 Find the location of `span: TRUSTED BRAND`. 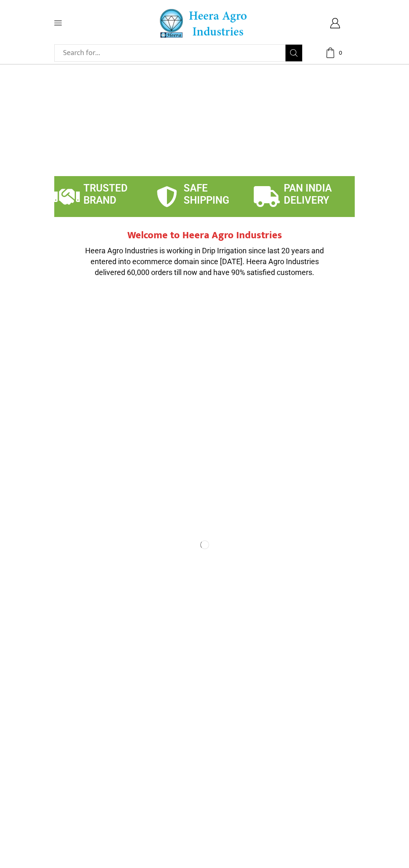

span: TRUSTED BRAND is located at coordinates (106, 194).